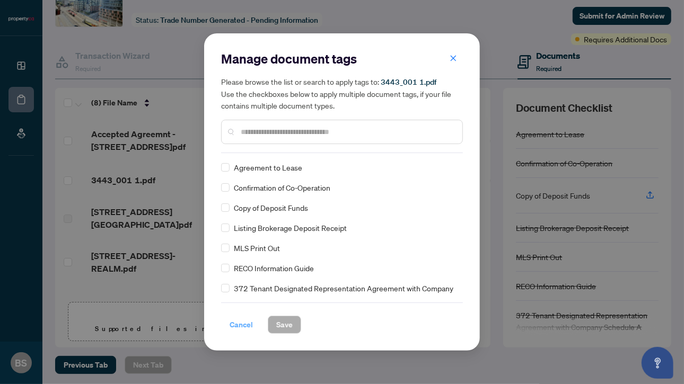  Describe the element at coordinates (342, 59) in the screenshot. I see `h2: Manage document tags` at that location.